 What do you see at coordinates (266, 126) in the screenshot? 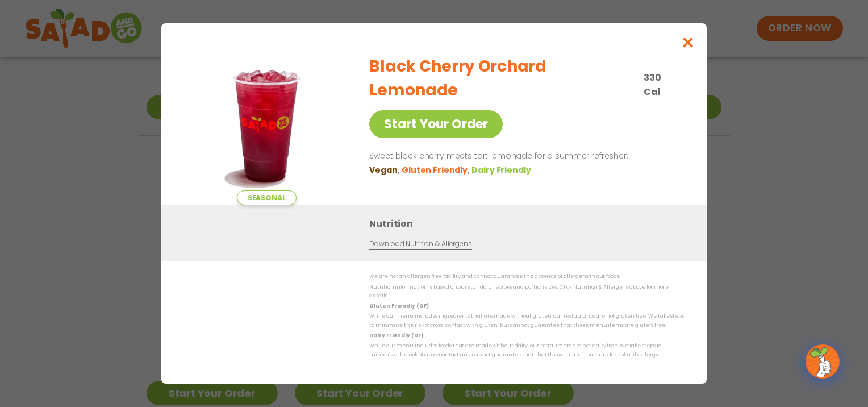
I see `img: Featured product photo for Black Cherry Orchard Lemonade` at bounding box center [266, 126].